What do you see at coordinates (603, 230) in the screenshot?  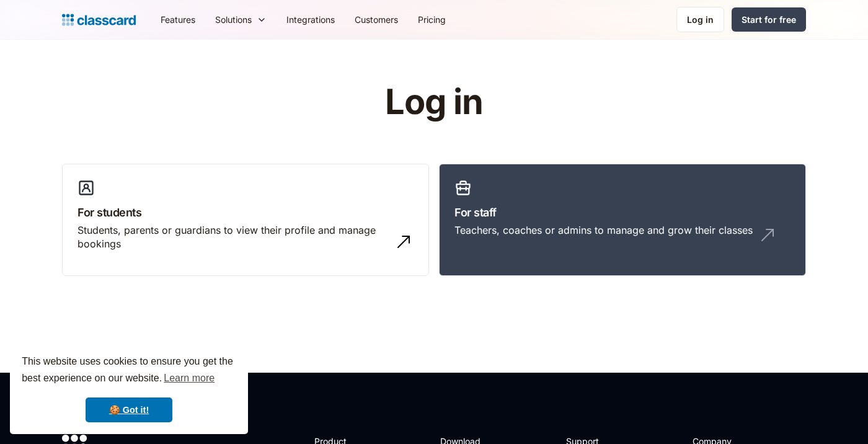 I see `div: Teachers, coaches or admins to manage and grow their classes` at bounding box center [603, 230].